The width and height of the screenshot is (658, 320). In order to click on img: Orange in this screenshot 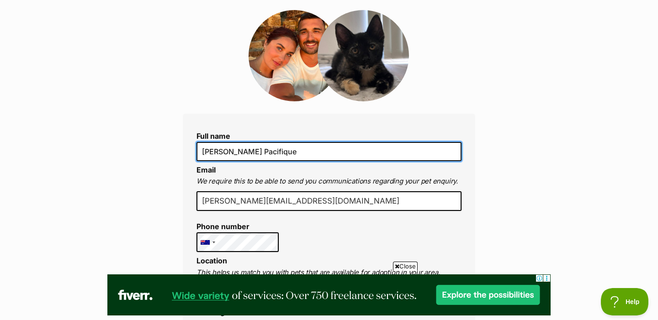, I will do `click(363, 56)`.